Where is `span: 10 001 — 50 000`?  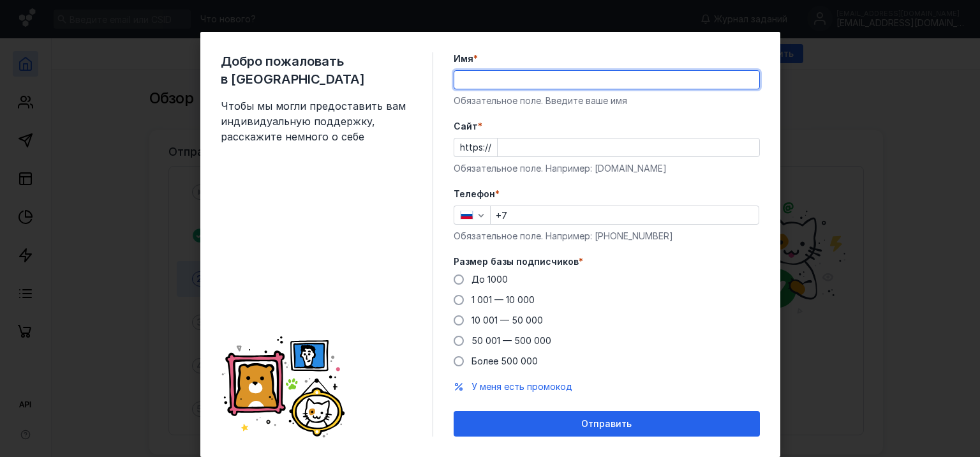
span: 10 001 — 50 000 is located at coordinates (507, 320).